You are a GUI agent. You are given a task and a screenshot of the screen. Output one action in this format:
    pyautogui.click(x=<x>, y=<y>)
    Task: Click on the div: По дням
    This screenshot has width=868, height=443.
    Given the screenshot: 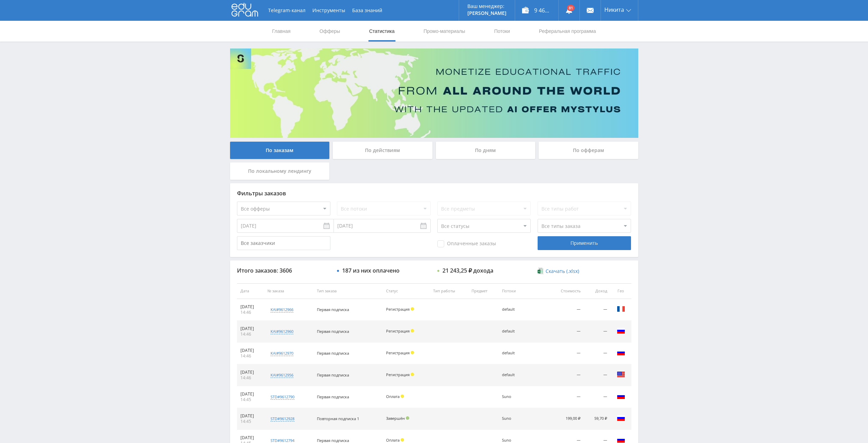 What is the action you would take?
    pyautogui.click(x=485, y=150)
    